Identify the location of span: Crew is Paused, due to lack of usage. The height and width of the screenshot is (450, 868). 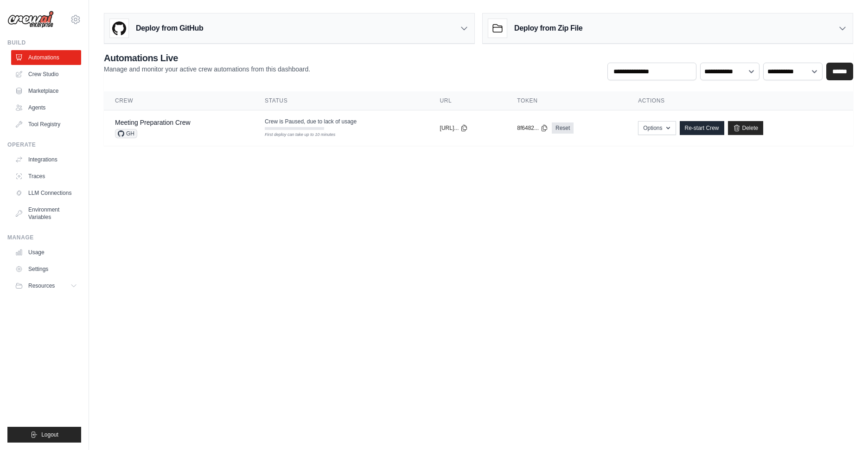
(311, 122).